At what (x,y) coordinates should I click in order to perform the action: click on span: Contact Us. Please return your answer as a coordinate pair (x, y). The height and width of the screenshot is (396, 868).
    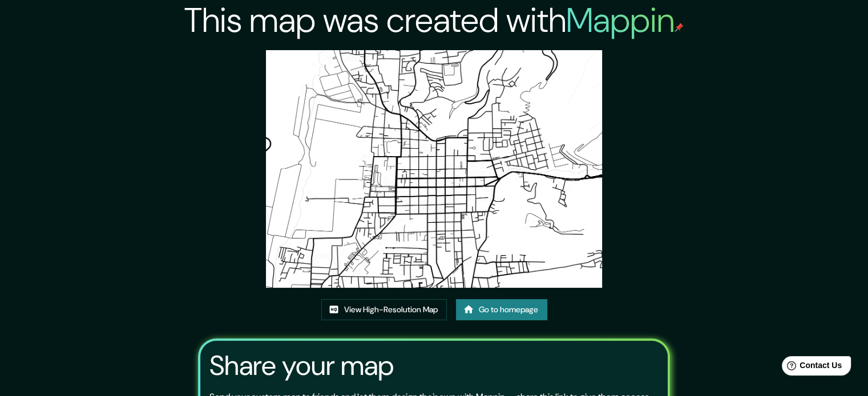
    Looking at the image, I should click on (54, 14).